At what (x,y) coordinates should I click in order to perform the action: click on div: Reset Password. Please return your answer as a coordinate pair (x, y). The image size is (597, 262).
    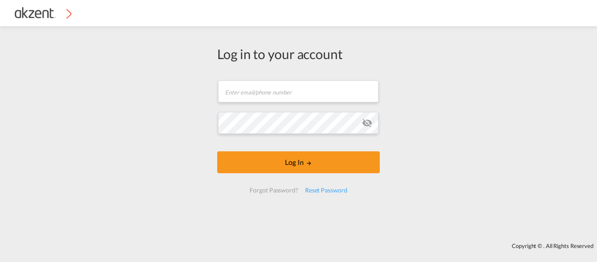
    Looking at the image, I should click on (326, 190).